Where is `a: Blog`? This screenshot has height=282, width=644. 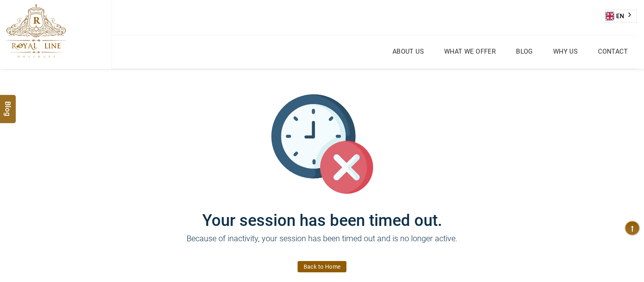 a: Blog is located at coordinates (524, 51).